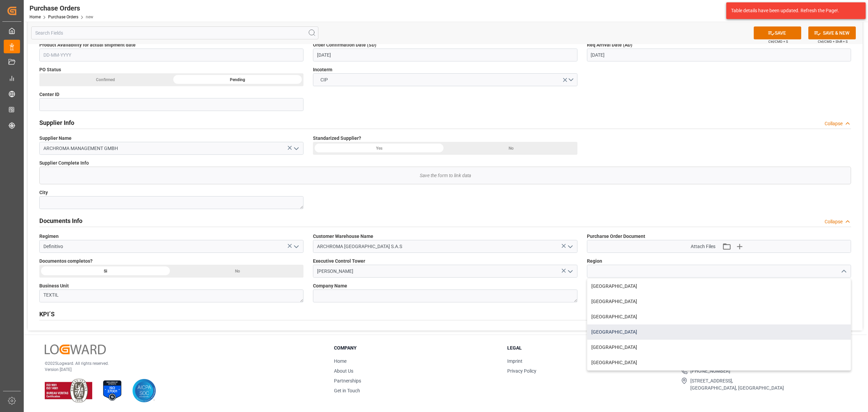 This screenshot has width=868, height=412. What do you see at coordinates (105, 80) in the screenshot?
I see `div: Confirmed` at bounding box center [105, 80].